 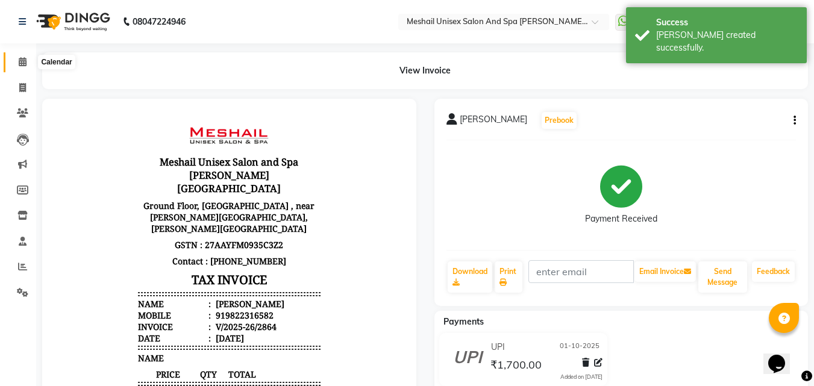 I want to click on div: Payment Received, so click(x=621, y=219).